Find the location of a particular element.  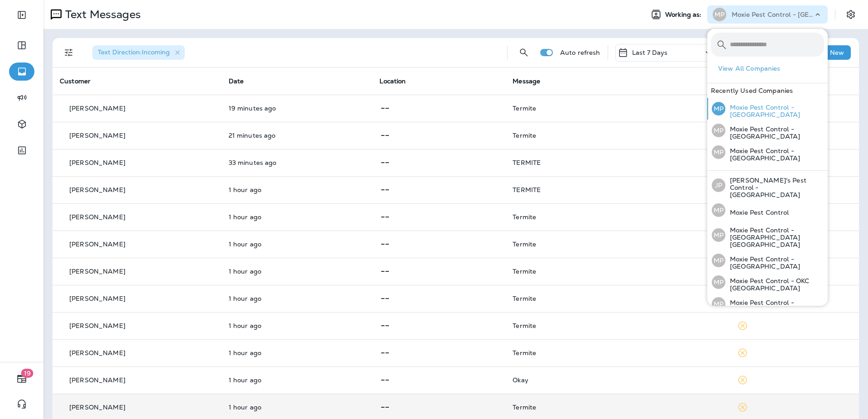

button: View All Companies is located at coordinates (771, 69).